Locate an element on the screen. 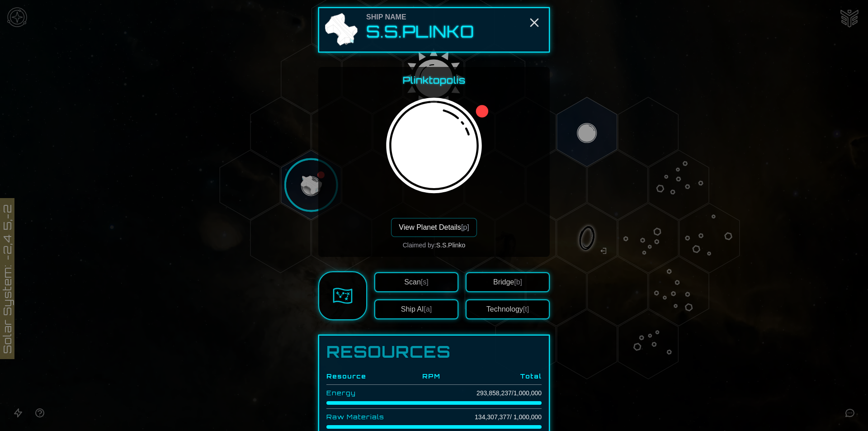 This screenshot has height=431, width=868. span: [t] is located at coordinates (526, 309).